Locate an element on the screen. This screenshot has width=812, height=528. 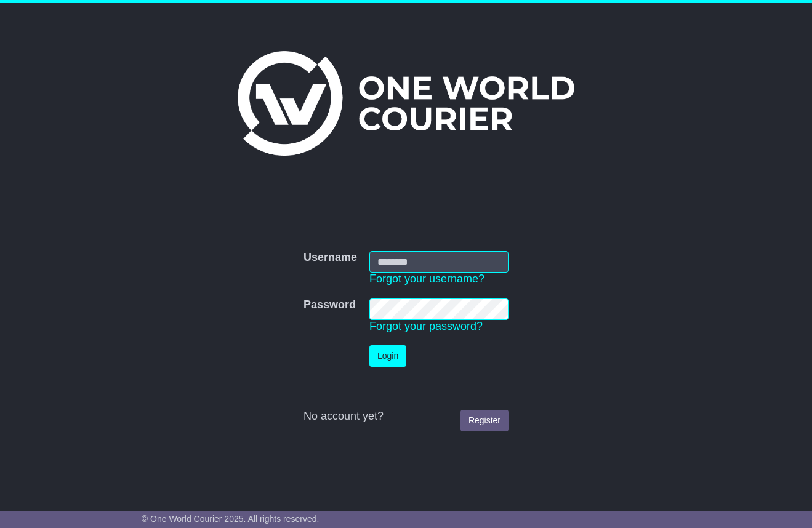
a: Forgot your password? is located at coordinates (426, 326).